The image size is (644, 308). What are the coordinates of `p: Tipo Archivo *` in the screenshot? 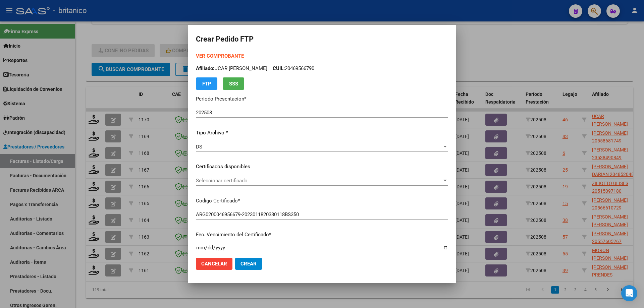 It's located at (322, 132).